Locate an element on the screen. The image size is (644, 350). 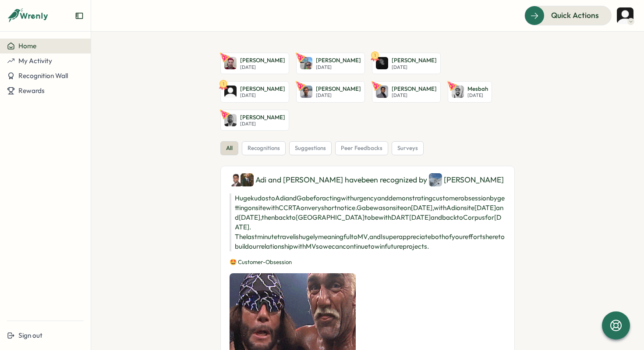
span: Quick Actions is located at coordinates (575, 15).